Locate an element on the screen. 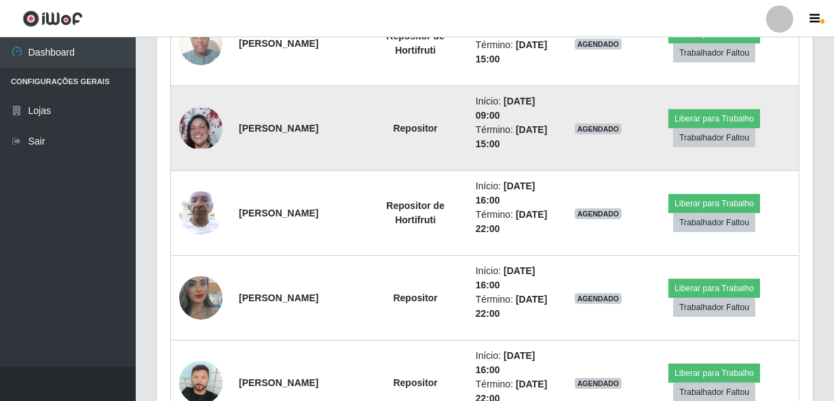  strong: Repositor de Hortifruti is located at coordinates (415, 212).